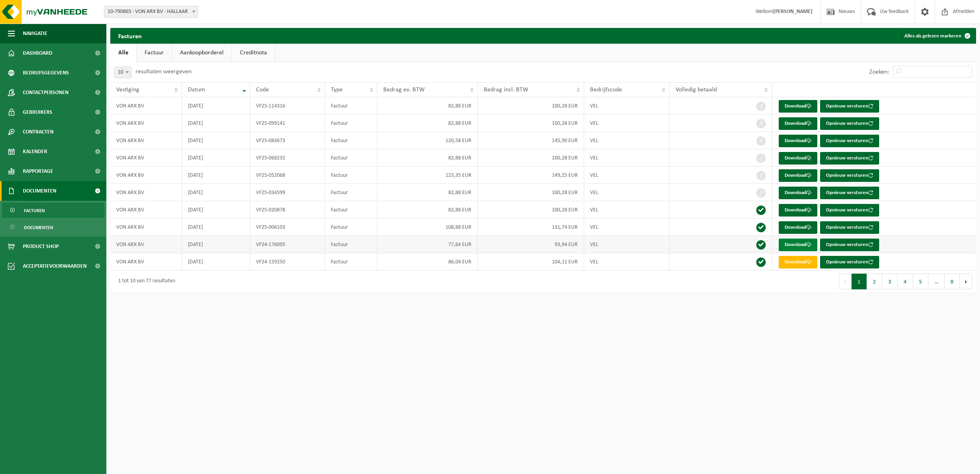 This screenshot has width=980, height=474. I want to click on td: VF25-099141, so click(288, 123).